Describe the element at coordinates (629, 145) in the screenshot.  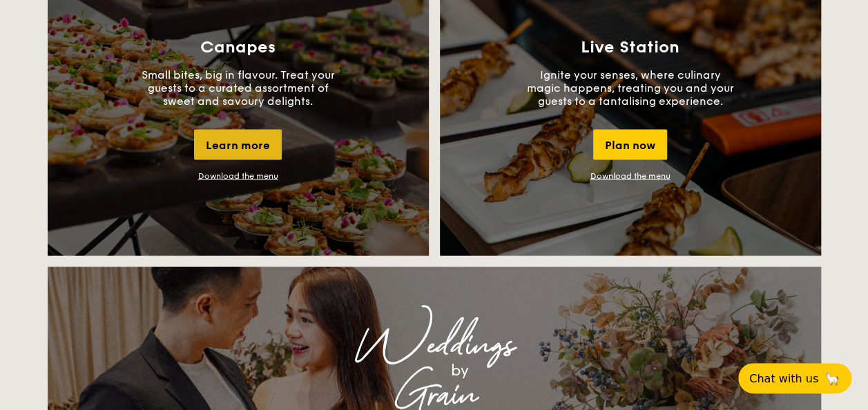
I see `div: Plan now` at that location.